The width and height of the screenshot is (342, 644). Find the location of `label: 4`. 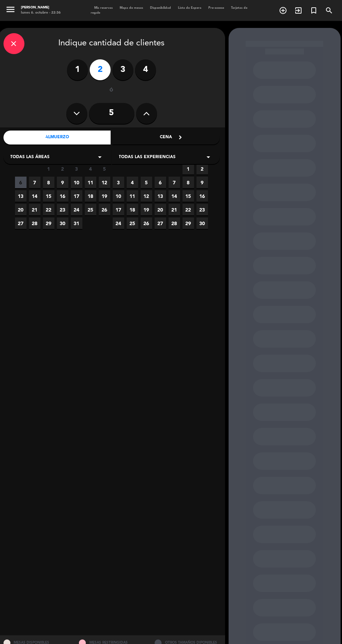

label: 4 is located at coordinates (146, 70).